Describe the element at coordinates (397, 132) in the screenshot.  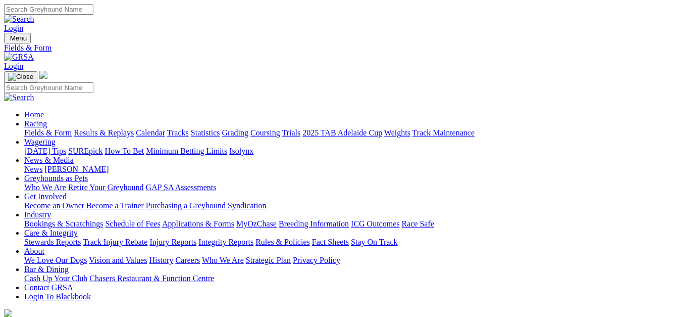
I see `a: Weights` at that location.